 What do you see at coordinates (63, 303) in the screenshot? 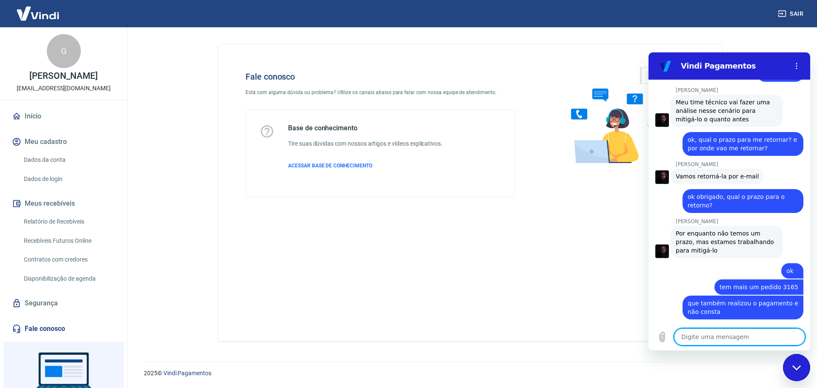
I see `a: Segurança` at bounding box center [63, 303].